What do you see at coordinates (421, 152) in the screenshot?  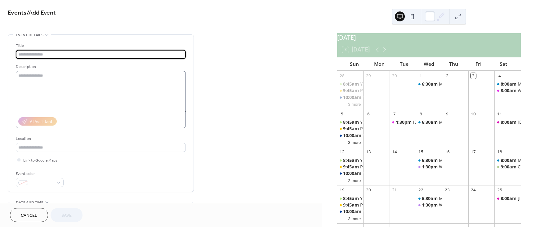 I see `div: 15` at bounding box center [421, 152].